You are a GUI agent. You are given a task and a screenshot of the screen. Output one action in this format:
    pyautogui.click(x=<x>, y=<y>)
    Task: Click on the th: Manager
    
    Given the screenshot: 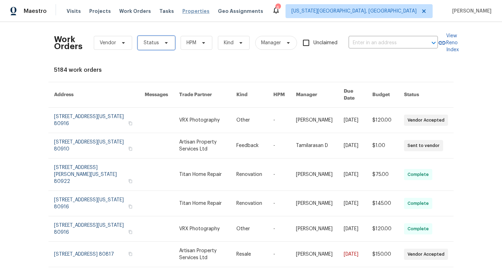 What is the action you would take?
    pyautogui.click(x=314, y=95)
    